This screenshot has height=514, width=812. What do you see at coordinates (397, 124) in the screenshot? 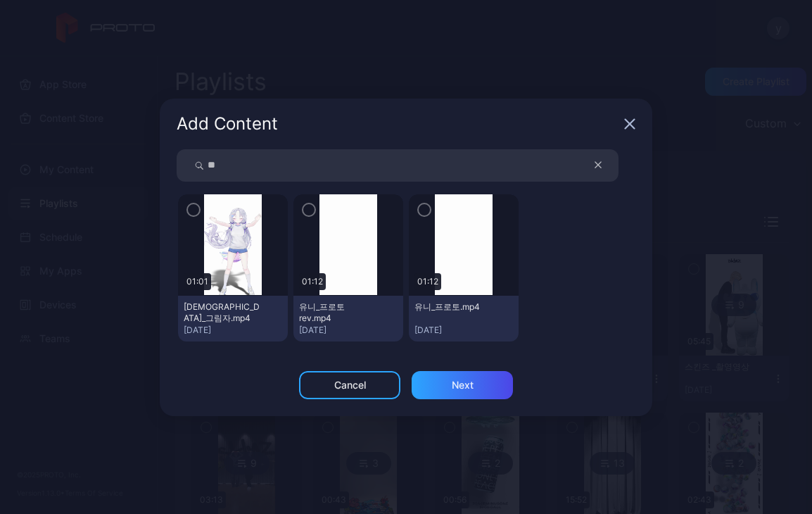
I see `div: Add Content` at bounding box center [397, 124].